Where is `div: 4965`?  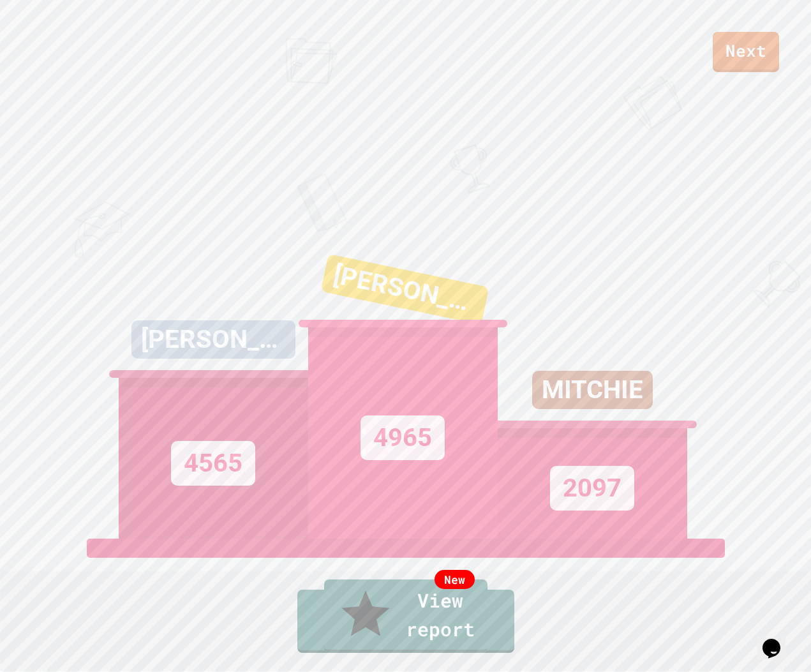
div: 4965 is located at coordinates (403, 438).